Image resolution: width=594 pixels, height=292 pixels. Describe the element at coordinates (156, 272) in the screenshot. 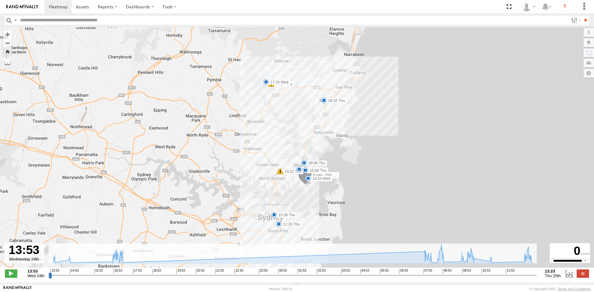

I see `span: 18:53` at that location.